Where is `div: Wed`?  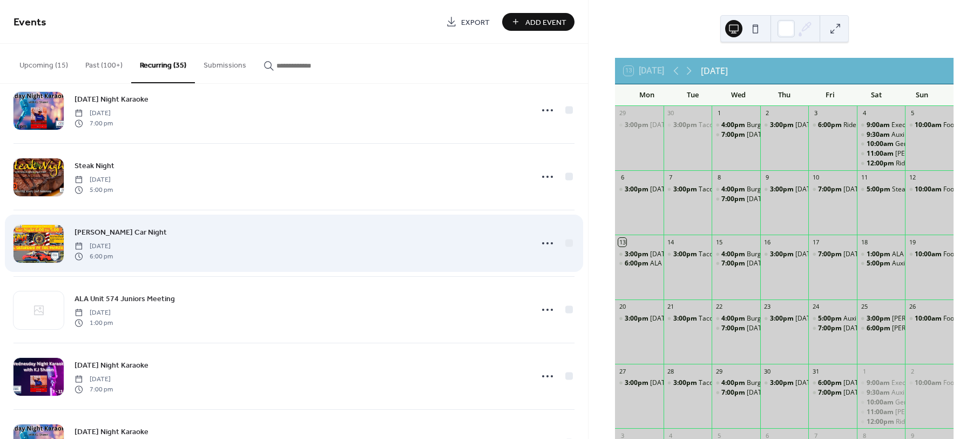 div: Wed is located at coordinates (739, 95).